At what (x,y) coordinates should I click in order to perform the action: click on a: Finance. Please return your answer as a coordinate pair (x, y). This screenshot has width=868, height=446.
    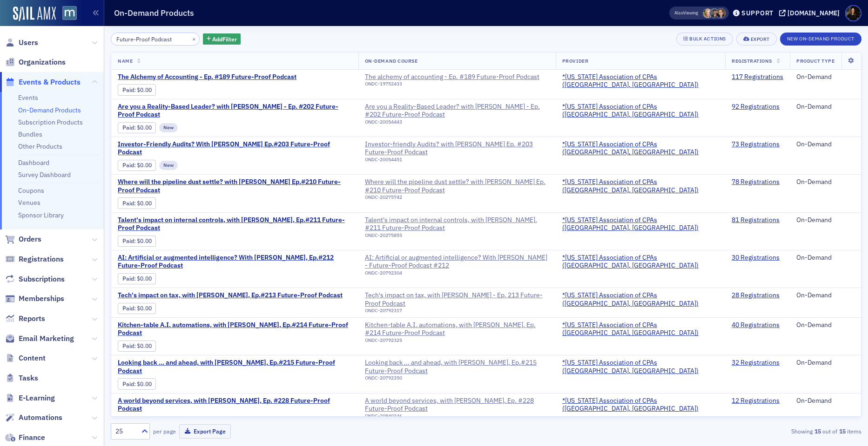
    Looking at the image, I should click on (25, 438).